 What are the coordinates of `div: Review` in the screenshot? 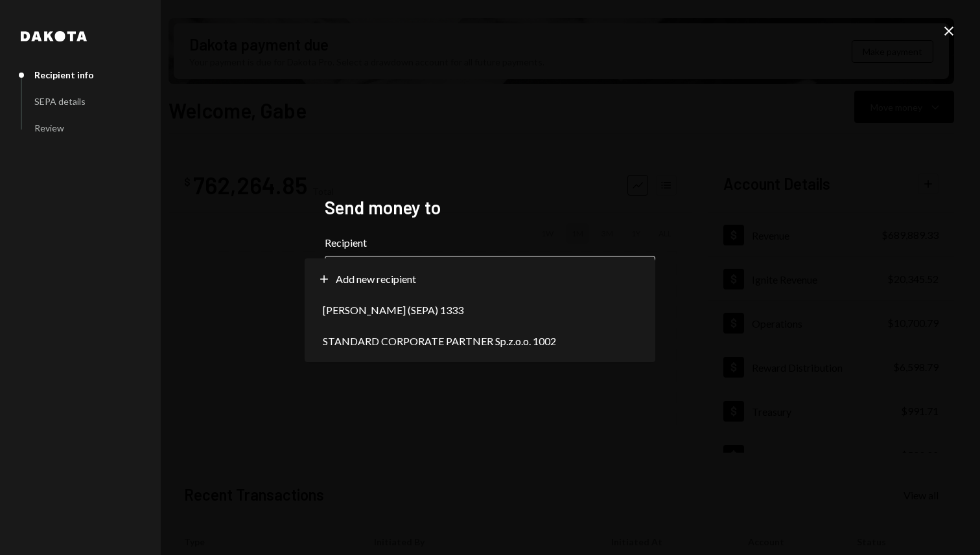 It's located at (50, 127).